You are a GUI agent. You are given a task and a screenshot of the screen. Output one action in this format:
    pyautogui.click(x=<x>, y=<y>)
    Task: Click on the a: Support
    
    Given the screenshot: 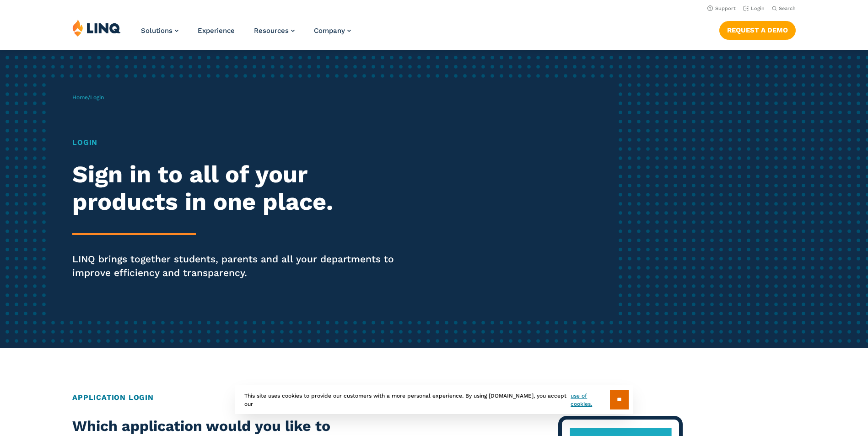 What is the action you would take?
    pyautogui.click(x=722, y=8)
    